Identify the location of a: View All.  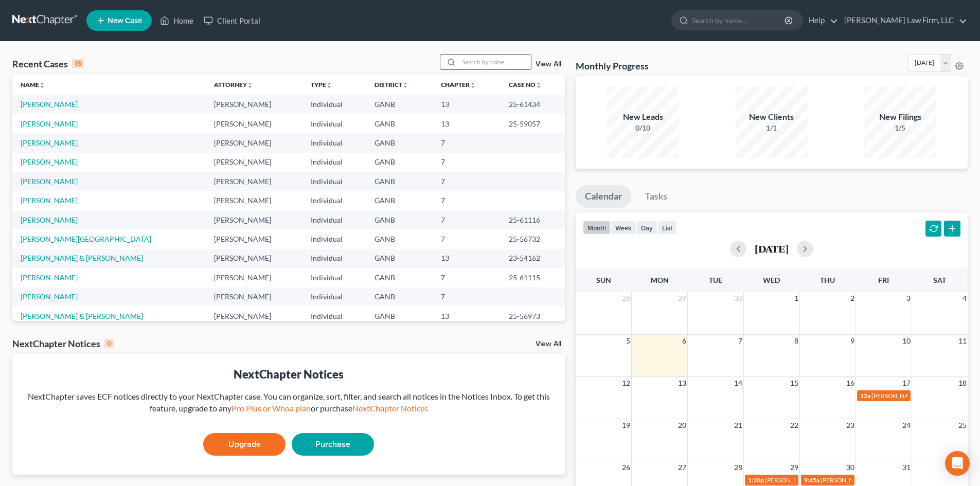
(548, 344).